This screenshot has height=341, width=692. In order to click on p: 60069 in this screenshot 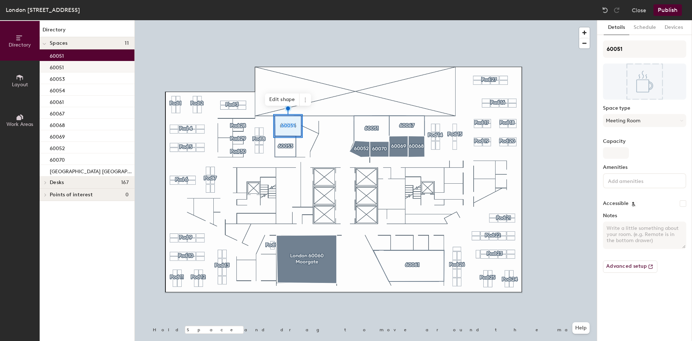, I will do `click(57, 136)`.